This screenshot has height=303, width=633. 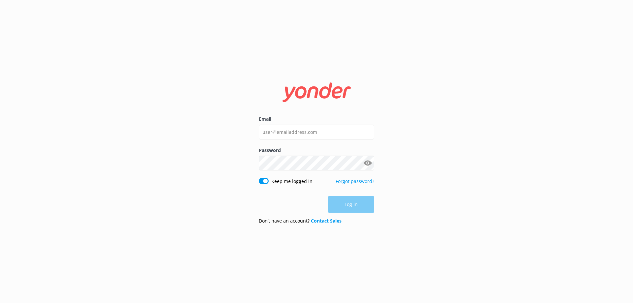 What do you see at coordinates (317, 150) in the screenshot?
I see `label: Password` at bounding box center [317, 150].